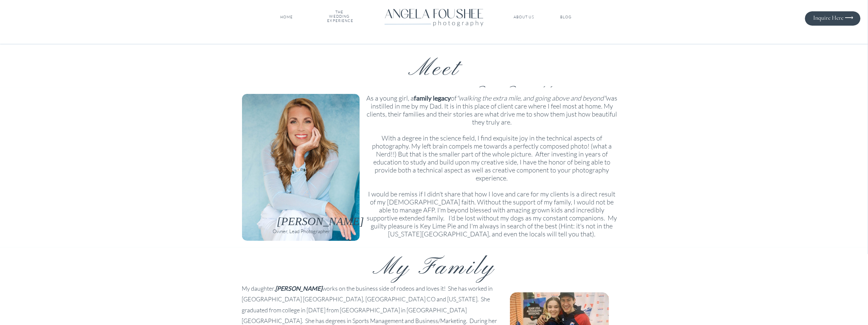 The image size is (868, 325). What do you see at coordinates (339, 17) in the screenshot?
I see `a: THE WEDDINGEXPERIENCE` at bounding box center [339, 17].